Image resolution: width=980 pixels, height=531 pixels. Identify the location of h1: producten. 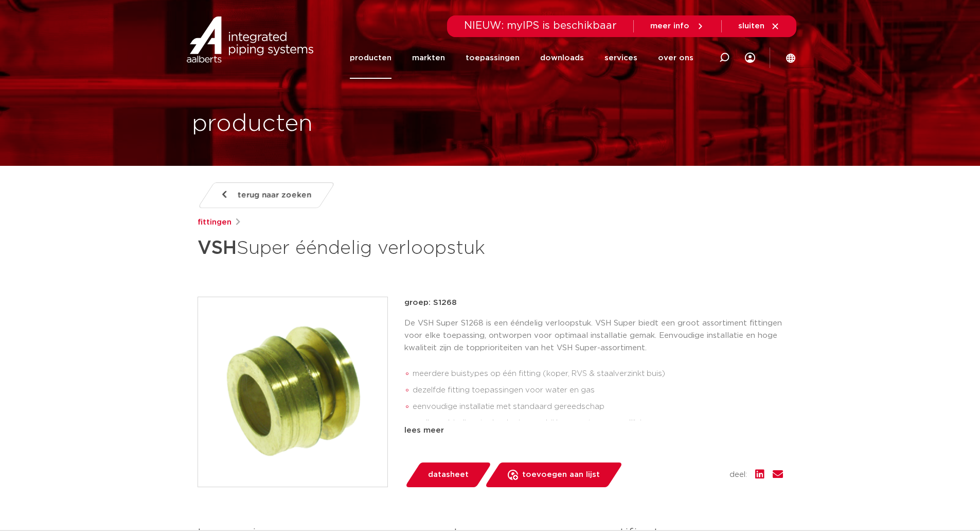
(252, 124).